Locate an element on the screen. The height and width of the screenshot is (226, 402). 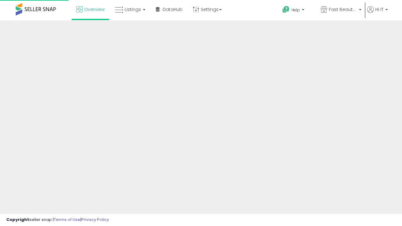
span: Help is located at coordinates (295, 10).